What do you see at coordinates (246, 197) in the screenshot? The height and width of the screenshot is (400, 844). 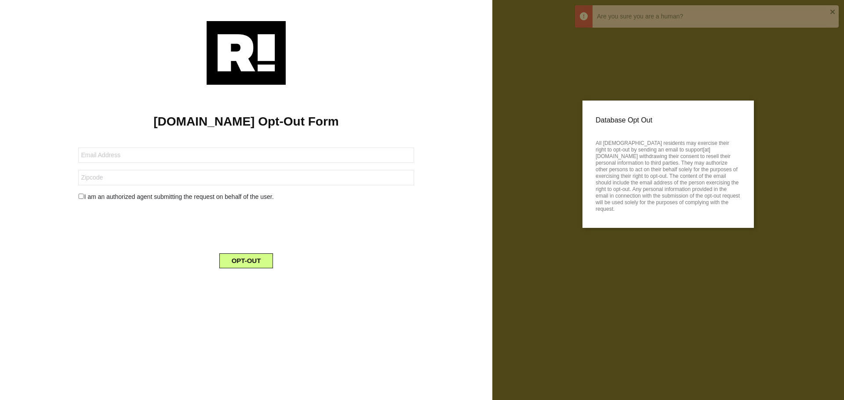 I see `div: I am an authorized agent submitting the request on behalf of the user.` at bounding box center [246, 197].